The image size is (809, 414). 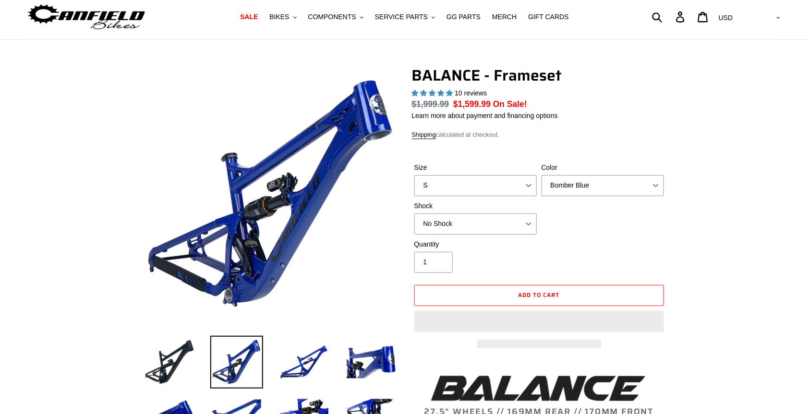 What do you see at coordinates (510, 104) in the screenshot?
I see `span: On Sale!` at bounding box center [510, 104].